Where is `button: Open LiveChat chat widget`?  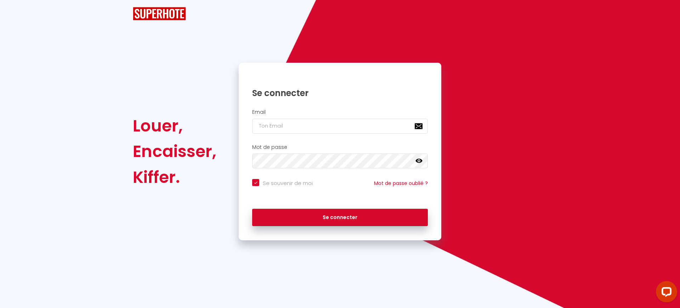 button: Open LiveChat chat widget is located at coordinates (16, 13).